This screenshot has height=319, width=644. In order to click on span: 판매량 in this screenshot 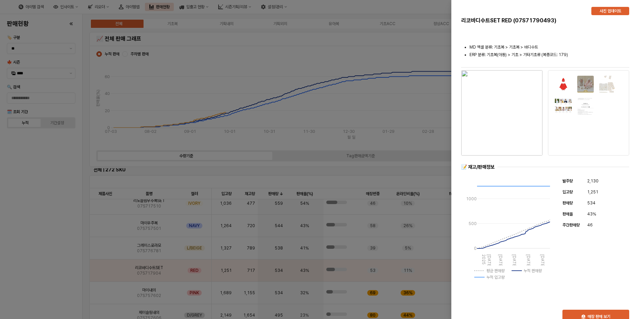, I will do `click(568, 203)`.